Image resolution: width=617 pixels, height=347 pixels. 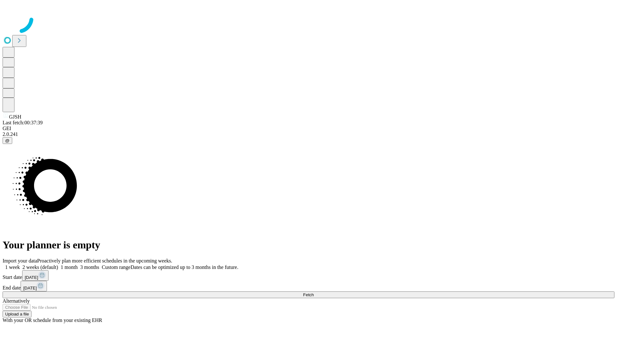 I want to click on span: Fetch, so click(x=308, y=295).